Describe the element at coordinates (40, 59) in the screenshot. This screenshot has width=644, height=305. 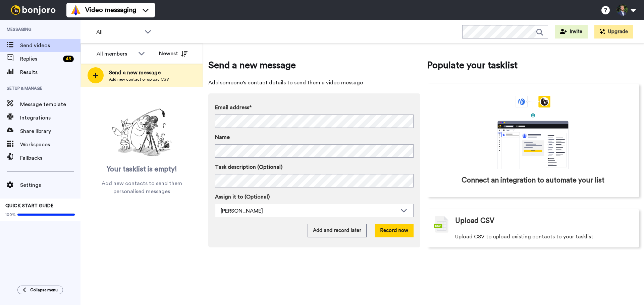
I see `span: Replies` at that location.